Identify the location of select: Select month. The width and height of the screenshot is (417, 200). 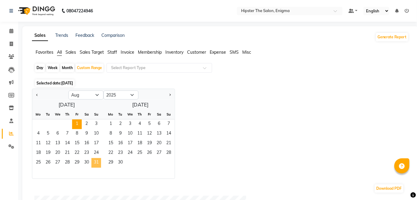
(86, 95).